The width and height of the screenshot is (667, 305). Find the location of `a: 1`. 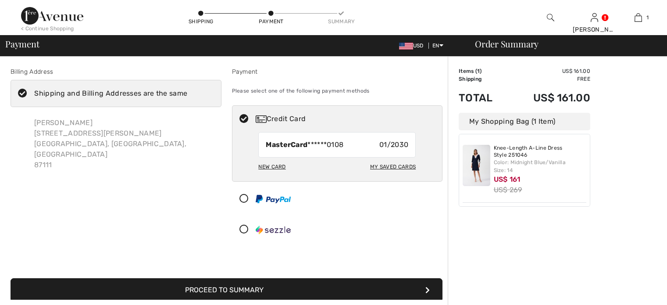

a: 1 is located at coordinates (638, 18).